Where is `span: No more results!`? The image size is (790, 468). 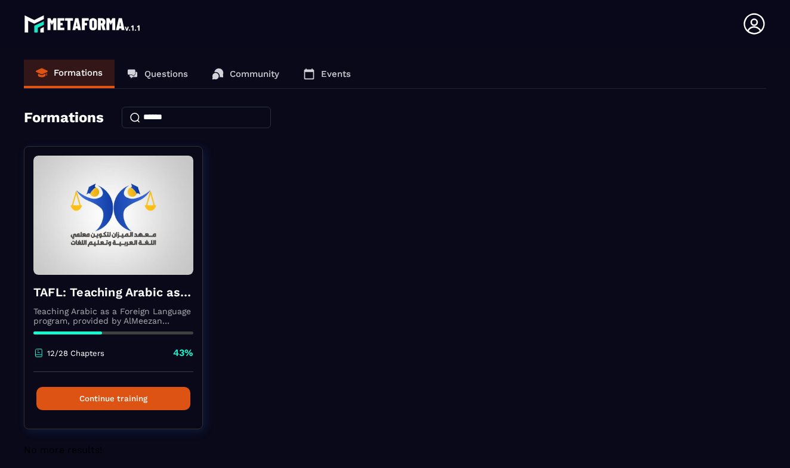 span: No more results! is located at coordinates (63, 450).